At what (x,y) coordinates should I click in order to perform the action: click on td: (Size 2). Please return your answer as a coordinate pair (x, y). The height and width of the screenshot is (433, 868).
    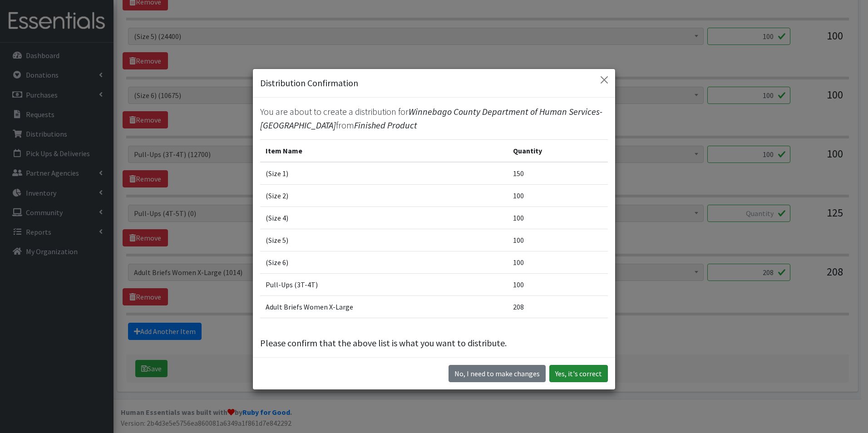
    Looking at the image, I should click on (384, 195).